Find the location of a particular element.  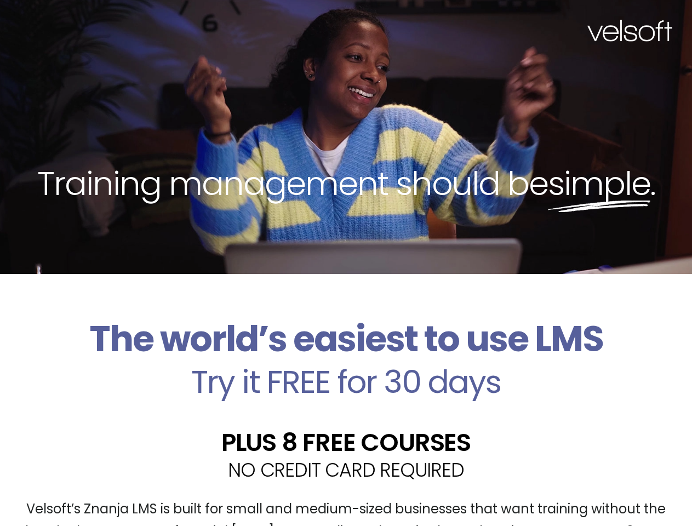

span: simple is located at coordinates (599, 183).